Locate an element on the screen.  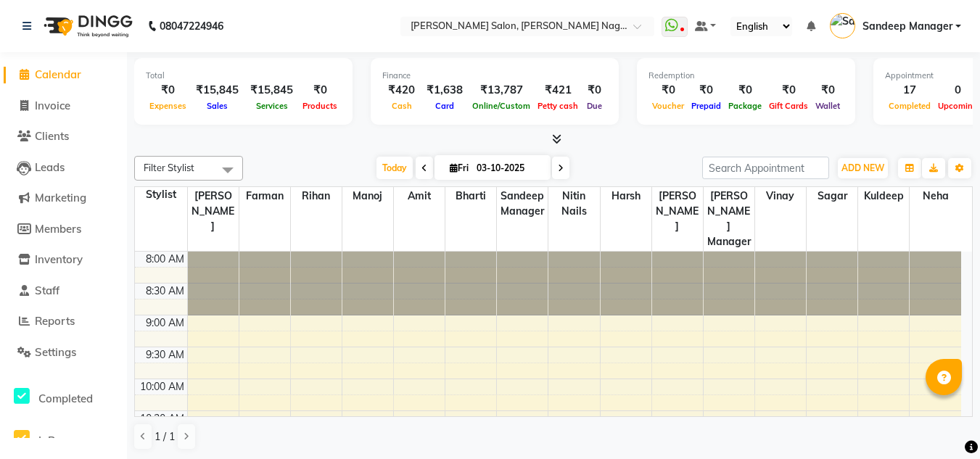
div: ₹421 is located at coordinates (558, 90).